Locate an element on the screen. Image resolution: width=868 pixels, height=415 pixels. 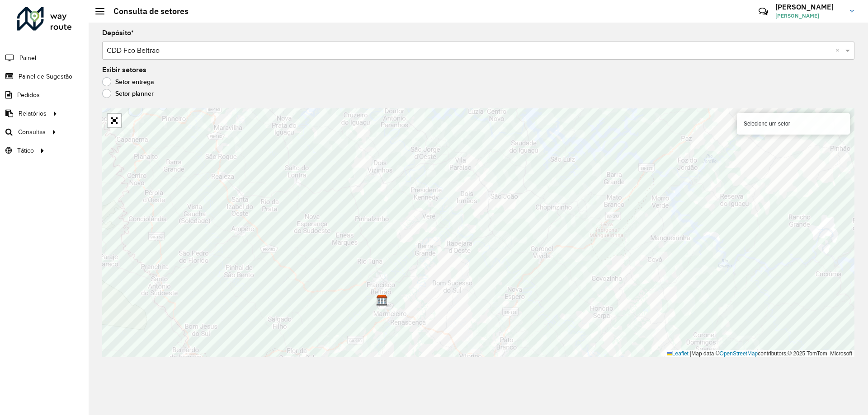
span: Relatórios is located at coordinates (33, 113).